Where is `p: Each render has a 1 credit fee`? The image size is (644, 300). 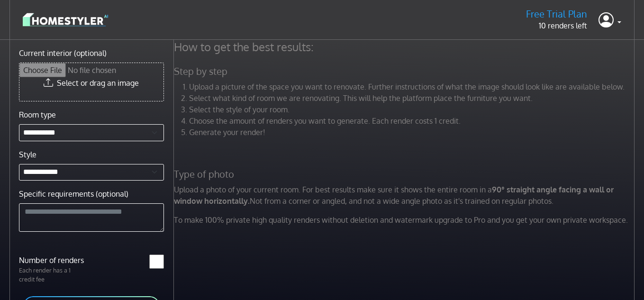
p: Each render has a 1 credit fee is located at coordinates (52, 275).